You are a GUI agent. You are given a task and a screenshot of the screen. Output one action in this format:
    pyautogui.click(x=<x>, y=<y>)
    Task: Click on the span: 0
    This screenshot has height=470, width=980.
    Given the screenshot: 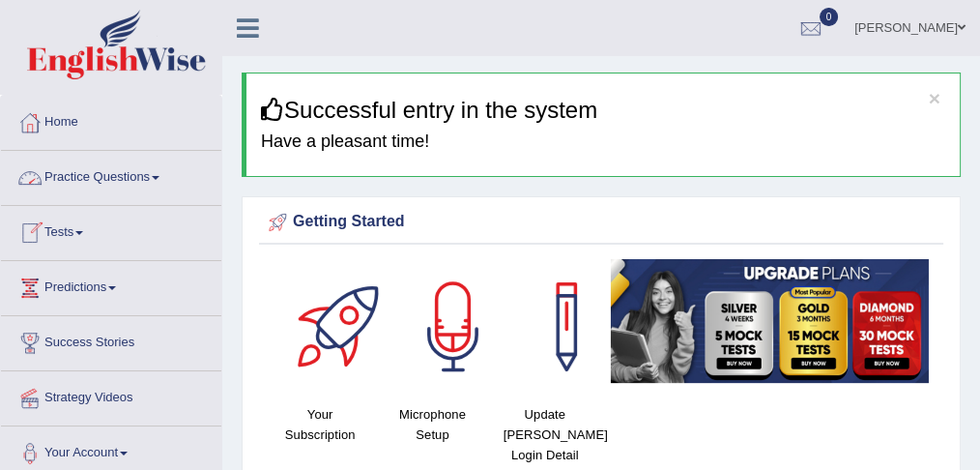 What is the action you would take?
    pyautogui.click(x=830, y=16)
    